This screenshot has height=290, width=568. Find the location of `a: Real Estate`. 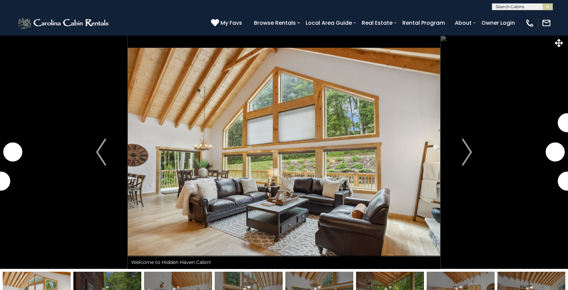

a: Real Estate is located at coordinates (377, 23).